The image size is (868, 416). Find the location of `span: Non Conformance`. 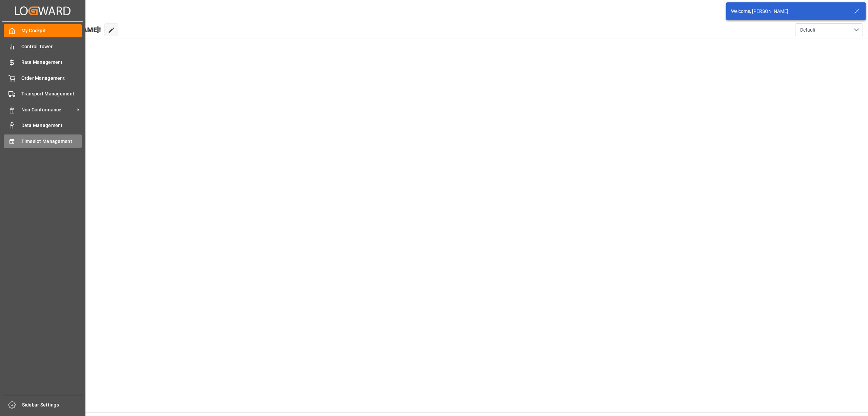

span: Non Conformance is located at coordinates (48, 110).